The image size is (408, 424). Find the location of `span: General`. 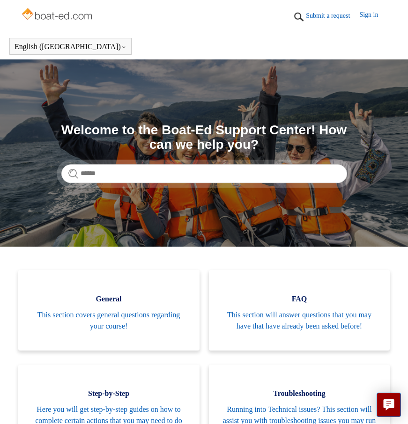

span: General is located at coordinates (109, 299).